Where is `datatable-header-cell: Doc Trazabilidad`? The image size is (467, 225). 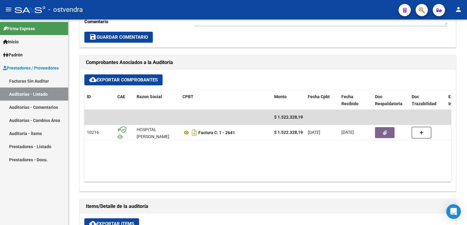
datatable-header-cell: Doc Trazabilidad is located at coordinates (427, 100).